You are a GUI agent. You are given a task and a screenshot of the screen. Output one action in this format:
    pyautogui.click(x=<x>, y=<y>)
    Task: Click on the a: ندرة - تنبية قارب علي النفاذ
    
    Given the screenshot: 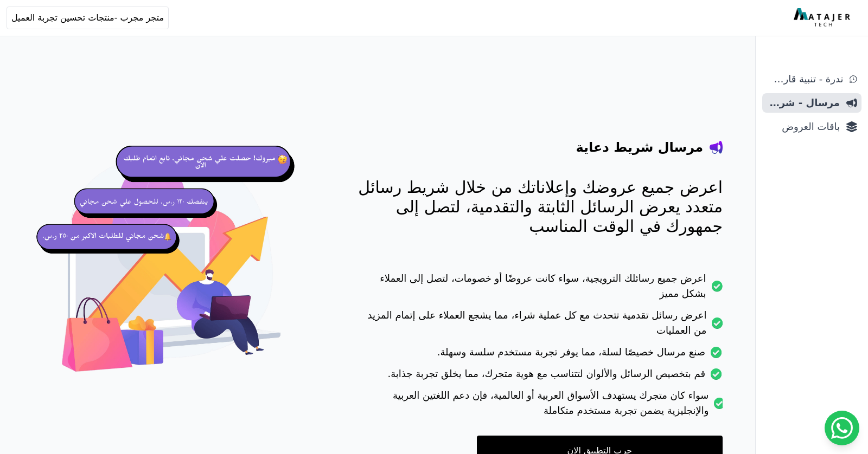 What is the action you would take?
    pyautogui.click(x=812, y=80)
    